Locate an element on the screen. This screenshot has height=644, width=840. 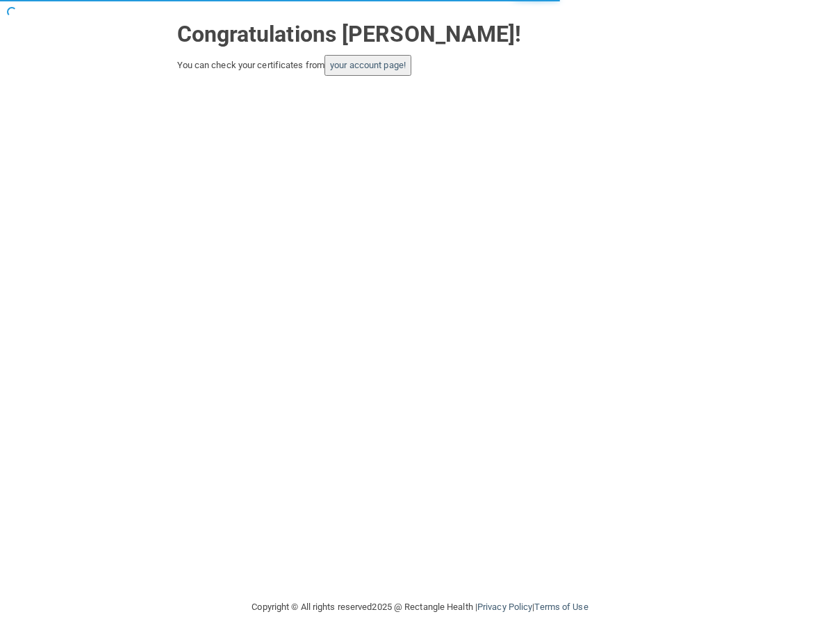
div: Copyright © All rights reserved 2025 @ Rectangle Health | | is located at coordinates (420, 607).